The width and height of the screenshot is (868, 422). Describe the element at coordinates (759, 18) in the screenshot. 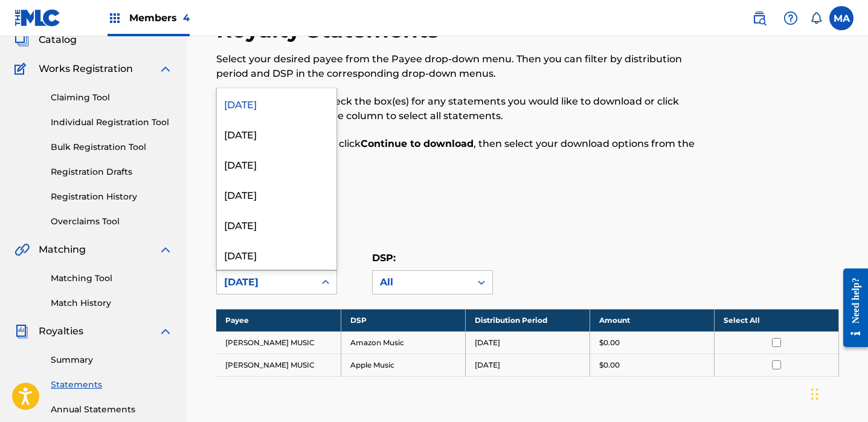

I see `img: search` at that location.